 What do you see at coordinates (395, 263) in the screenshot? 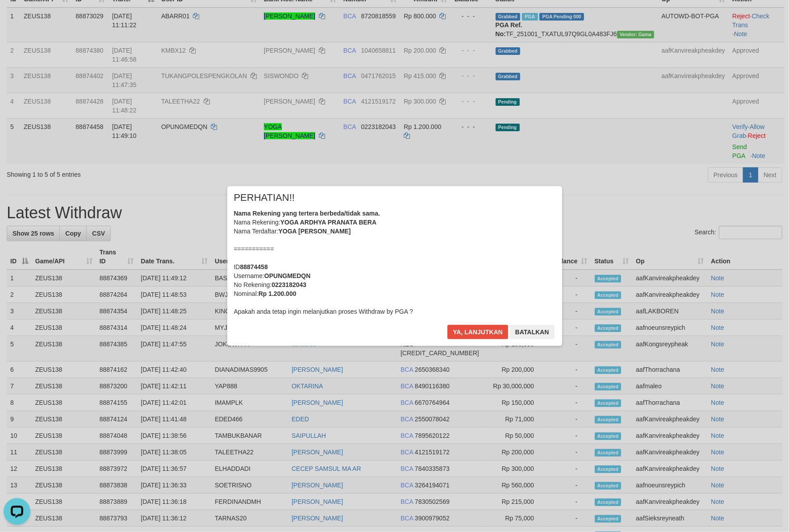
I see `div: Nama Rekening: Nama Terdaftar: =========== ID Username: No Rekening: Nominal: Apakah anda tetap i...` at bounding box center [395, 263].